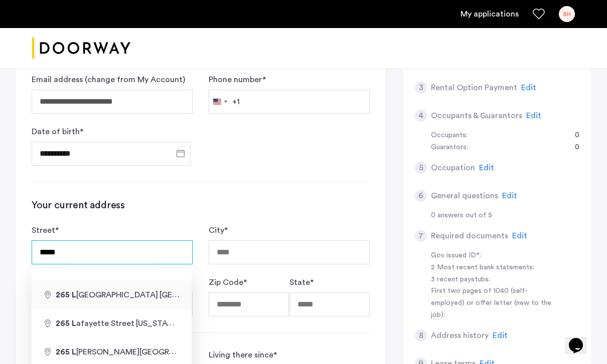  I want to click on div: BH, so click(567, 14).